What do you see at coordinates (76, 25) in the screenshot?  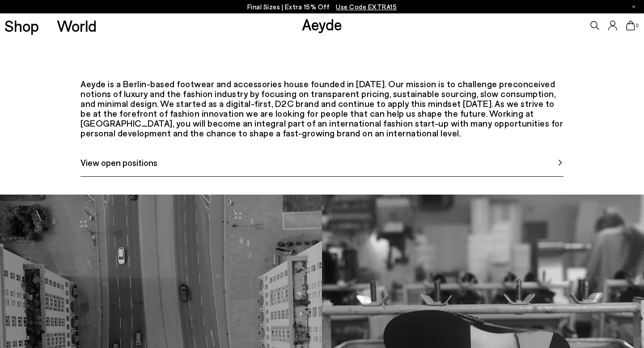 I see `a: World` at bounding box center [76, 25].